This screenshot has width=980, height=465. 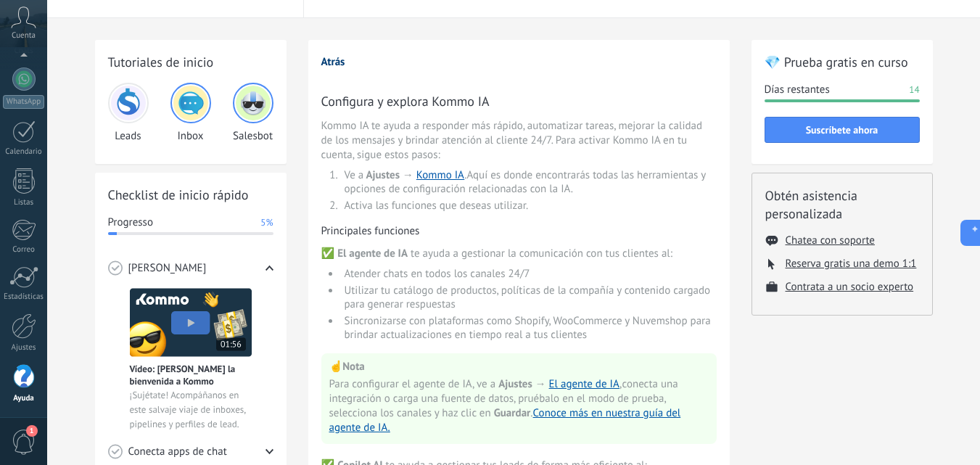 I want to click on li: Utilizar tu catálogo de productos, políticas de la compañía y contenido cargado para generar resp..., so click(x=528, y=298).